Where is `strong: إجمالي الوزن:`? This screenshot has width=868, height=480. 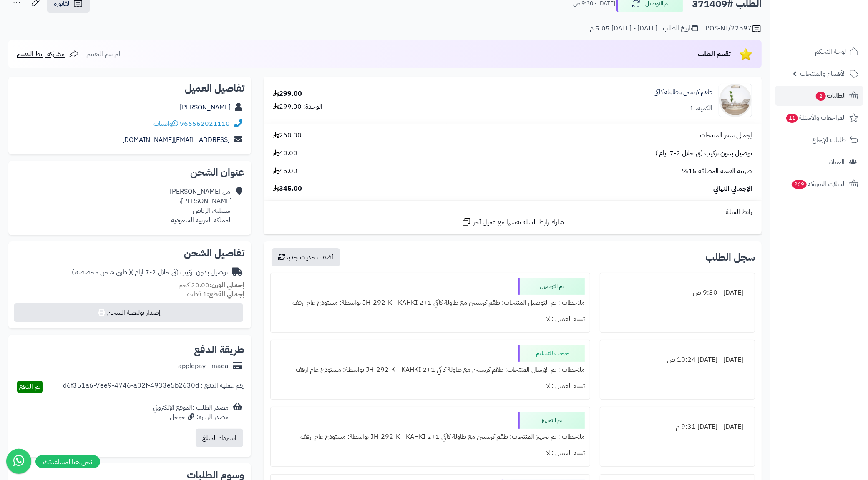
strong: إجمالي الوزن: is located at coordinates (227, 285).